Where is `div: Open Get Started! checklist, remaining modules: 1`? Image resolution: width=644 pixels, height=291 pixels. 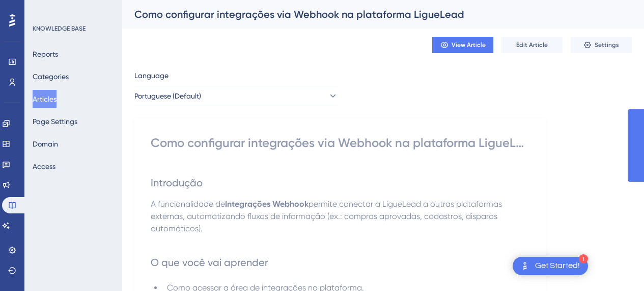 div: Open Get Started! checklist, remaining modules: 1 is located at coordinates (551, 266).